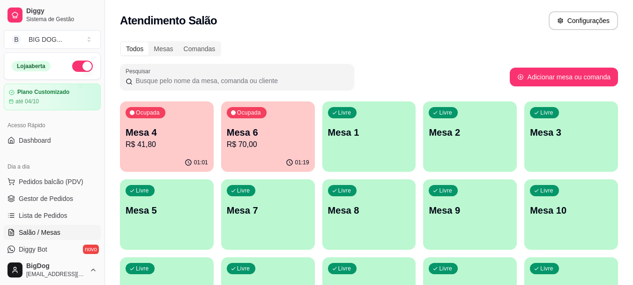 The image size is (633, 285). Describe the element at coordinates (571, 210) in the screenshot. I see `p: Mesa 10` at that location.